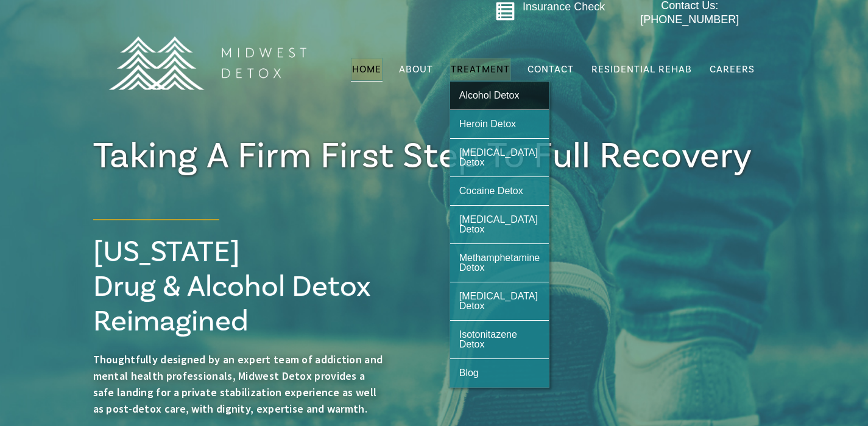 Image resolution: width=868 pixels, height=426 pixels. I want to click on span: Careers, so click(732, 70).